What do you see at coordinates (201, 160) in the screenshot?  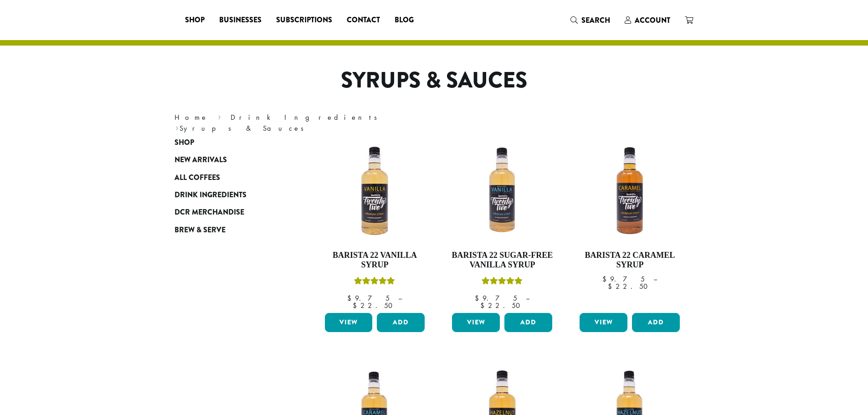 I see `span: New Arrivals` at bounding box center [201, 160].